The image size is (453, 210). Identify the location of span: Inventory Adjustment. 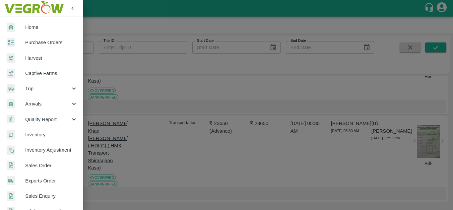
(51, 150).